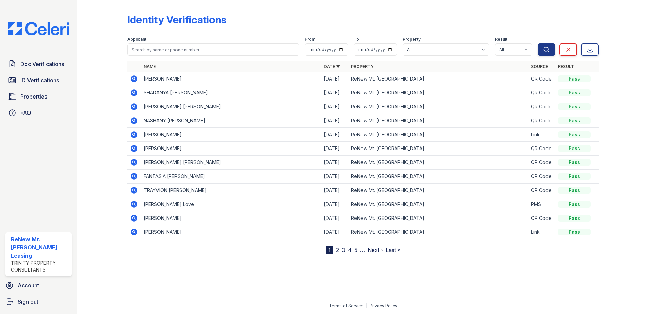  I want to click on a: 4, so click(350, 250).